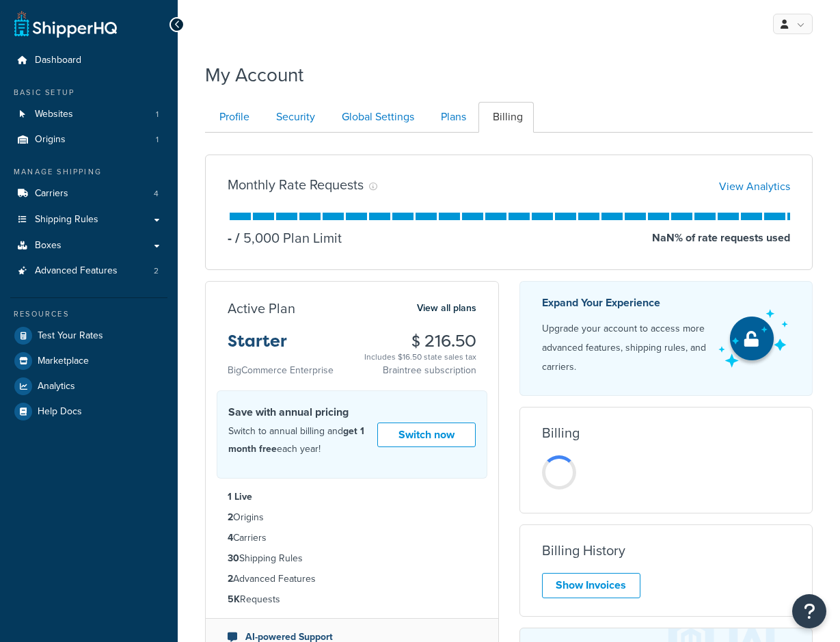 The height and width of the screenshot is (642, 840). Describe the element at coordinates (47, 245) in the screenshot. I see `span: Boxes` at that location.